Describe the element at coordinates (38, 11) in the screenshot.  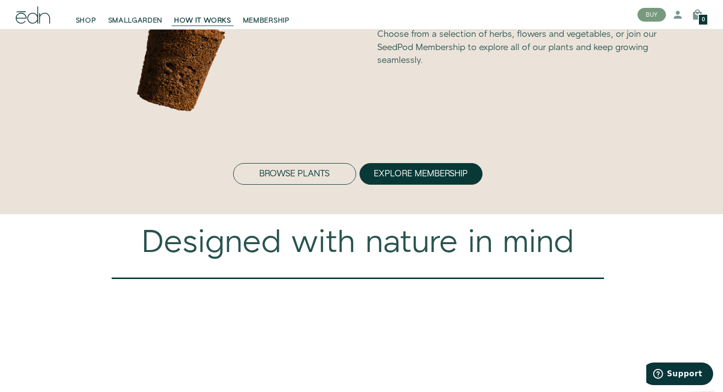
I see `span: Support` at that location.